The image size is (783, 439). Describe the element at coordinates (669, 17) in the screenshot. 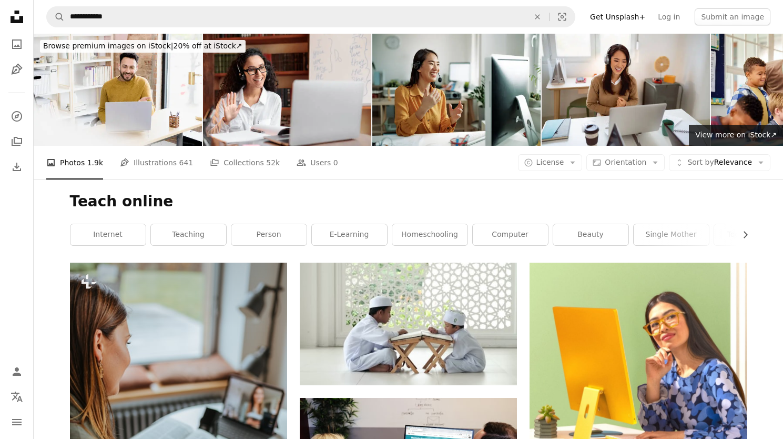

I see `a: Log in` at that location.